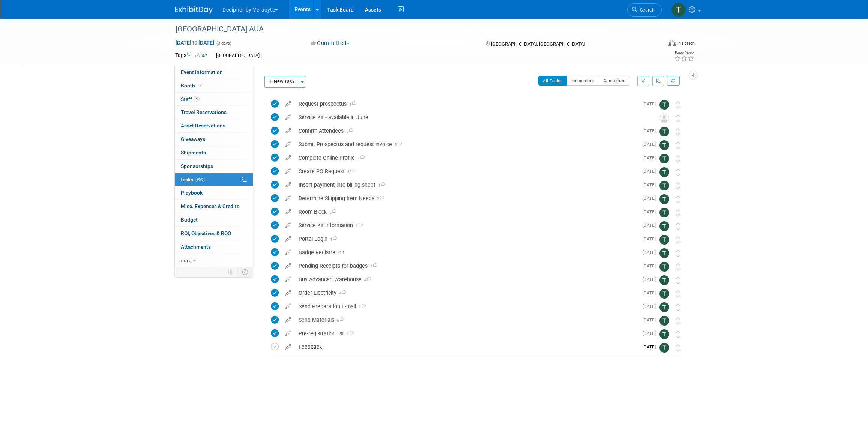 The image size is (868, 441). What do you see at coordinates (214, 139) in the screenshot?
I see `a: Giveaways` at bounding box center [214, 139].